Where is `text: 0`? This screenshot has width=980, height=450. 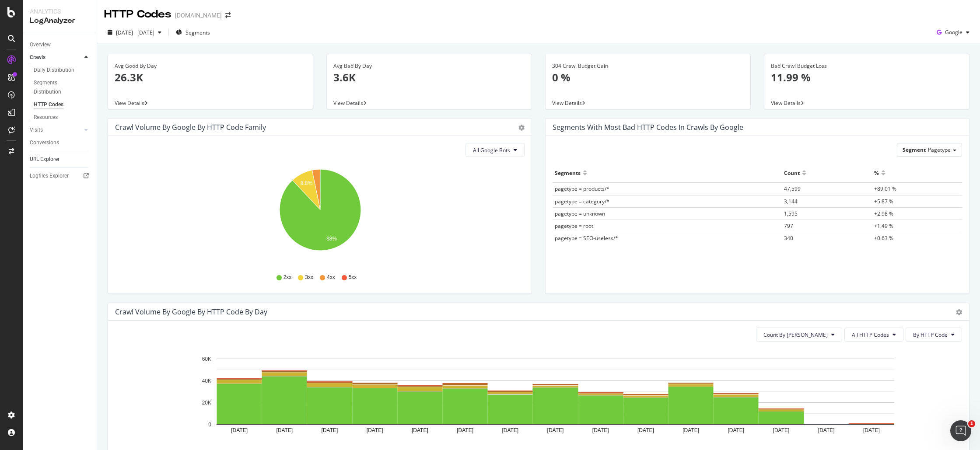
text: 0 is located at coordinates (210, 424).